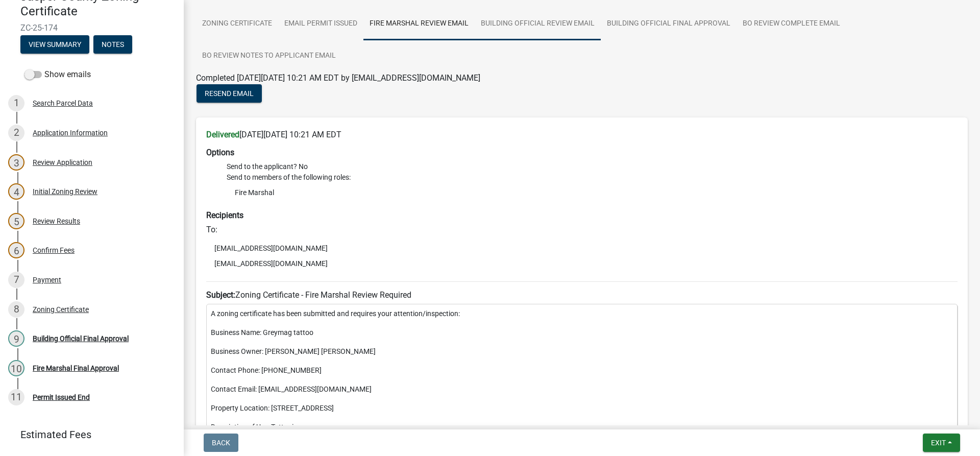 Image resolution: width=980 pixels, height=456 pixels. I want to click on div: Application Information, so click(70, 133).